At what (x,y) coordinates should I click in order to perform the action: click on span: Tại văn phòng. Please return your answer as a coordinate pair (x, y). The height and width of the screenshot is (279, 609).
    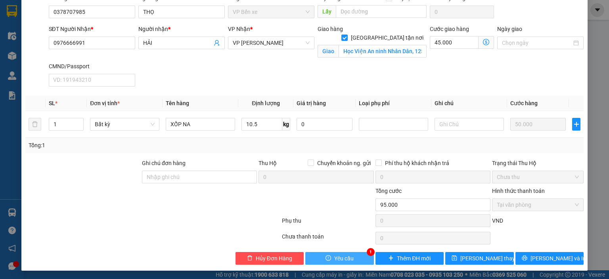
    Looking at the image, I should click on (537, 204).